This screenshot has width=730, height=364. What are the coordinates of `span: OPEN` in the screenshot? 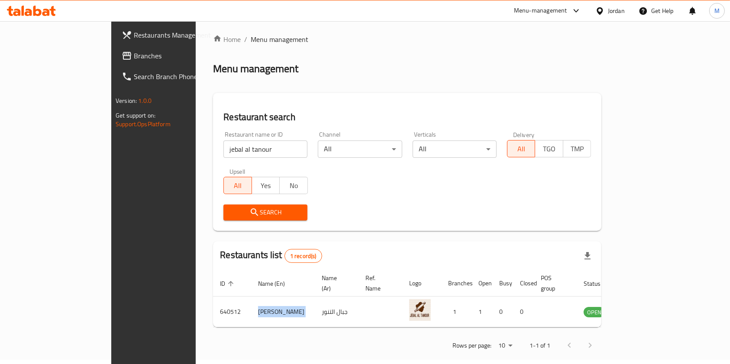 It's located at (594, 313).